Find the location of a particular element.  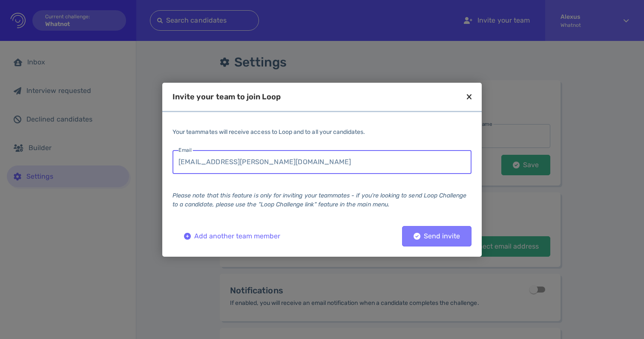

div: Invite your team to join Loop is located at coordinates (227, 97).